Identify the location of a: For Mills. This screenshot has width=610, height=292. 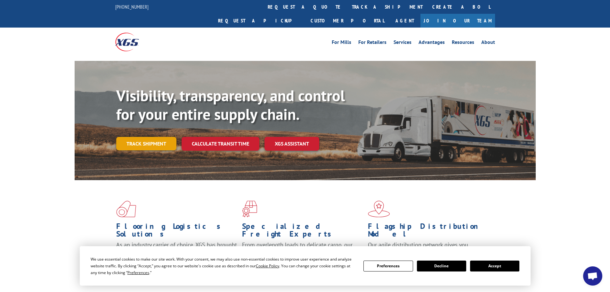
(341, 43).